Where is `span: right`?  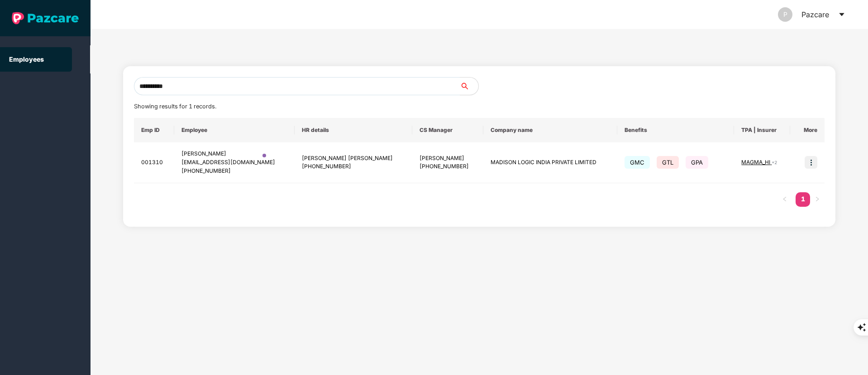
span: right is located at coordinates (818, 199).